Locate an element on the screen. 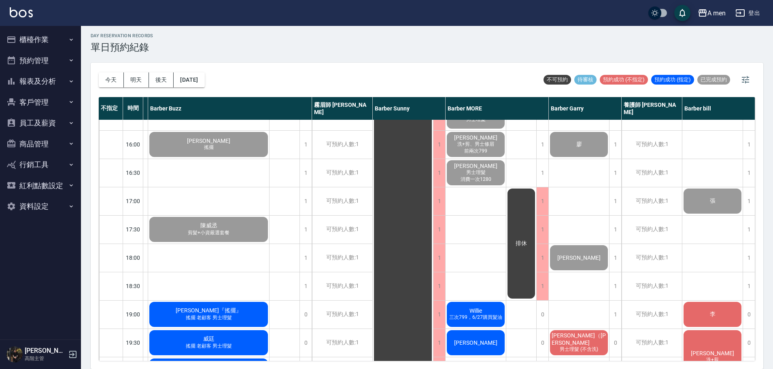 The height and width of the screenshot is (369, 773). div: 16:30 is located at coordinates (133, 173).